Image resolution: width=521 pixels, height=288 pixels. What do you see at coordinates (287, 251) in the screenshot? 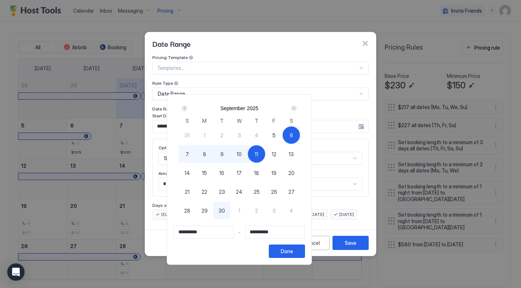
I see `button: Done` at bounding box center [287, 251].